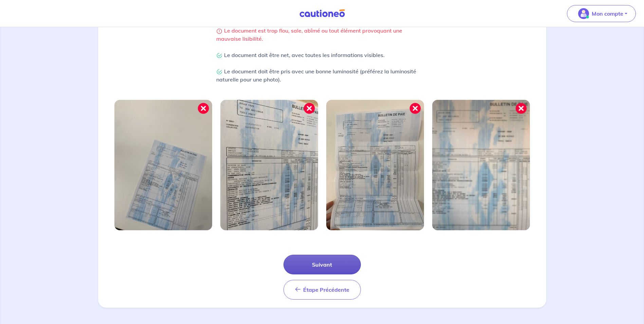 The image size is (644, 324). What do you see at coordinates (375, 165) in the screenshot?
I see `img: Image mal cadrée 3` at bounding box center [375, 165].